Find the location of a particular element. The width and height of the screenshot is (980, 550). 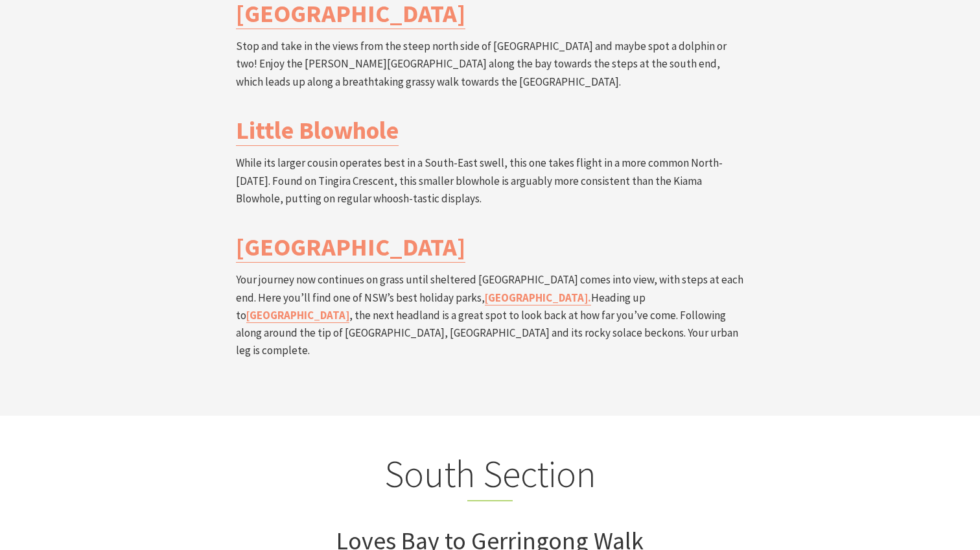

a: Little Blowhole is located at coordinates (317, 130).